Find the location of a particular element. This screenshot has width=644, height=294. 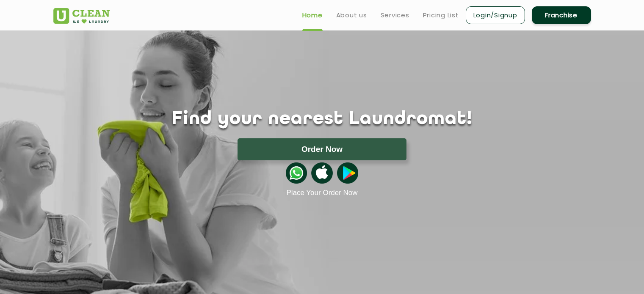

img: whatsappicon.png is located at coordinates (296, 173).